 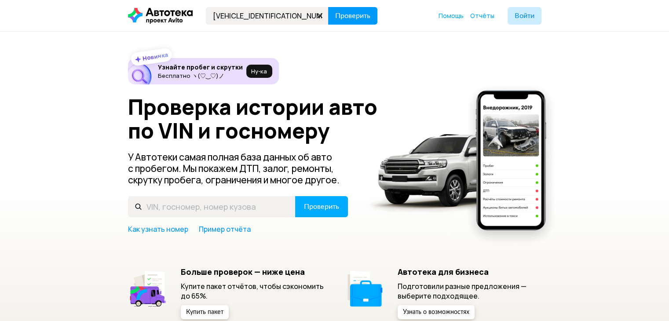 I want to click on h5: Больше проверок — ниже цена, so click(x=253, y=272).